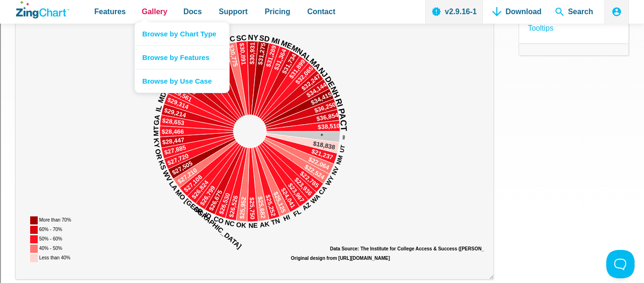 Image resolution: width=644 pixels, height=283 pixels. I want to click on span: Pricing, so click(277, 11).